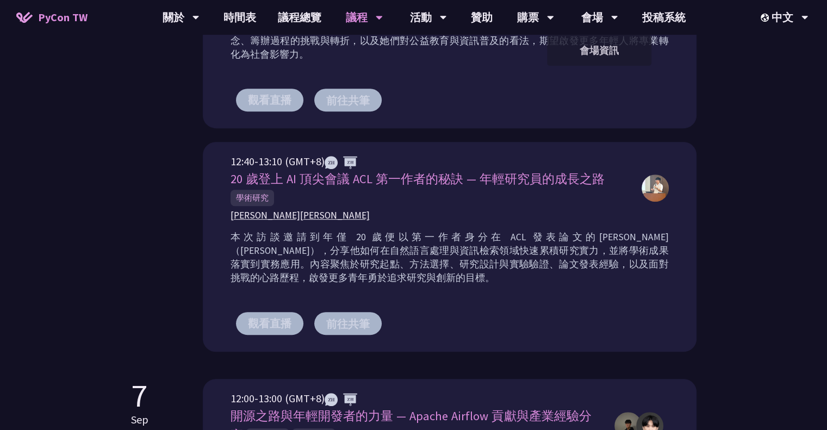 The image size is (827, 430). What do you see at coordinates (140, 395) in the screenshot?
I see `p: 7` at bounding box center [140, 395].